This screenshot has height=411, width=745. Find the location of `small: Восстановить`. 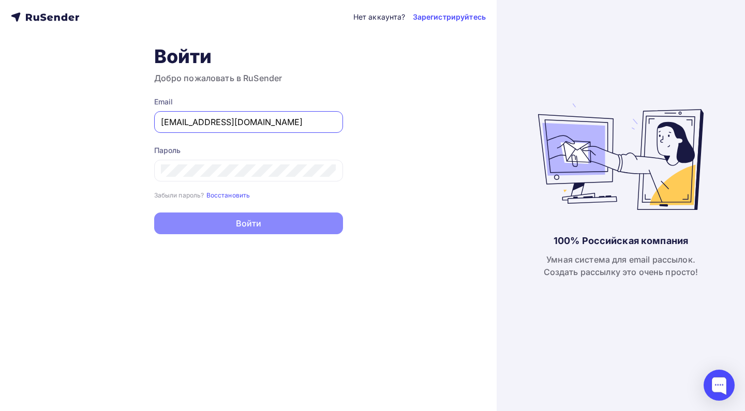

small: Восстановить is located at coordinates (228, 195).